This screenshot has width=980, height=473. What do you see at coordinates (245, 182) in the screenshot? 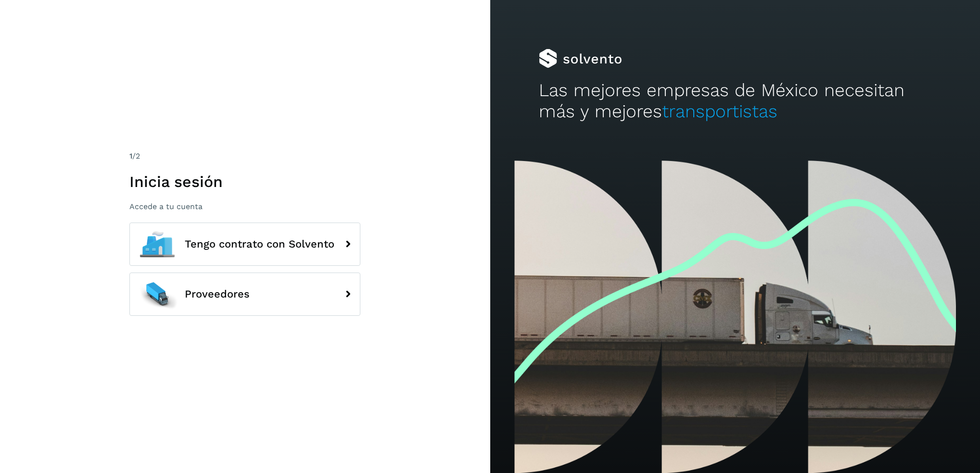
I see `h1: Inicia sesión` at bounding box center [245, 182].